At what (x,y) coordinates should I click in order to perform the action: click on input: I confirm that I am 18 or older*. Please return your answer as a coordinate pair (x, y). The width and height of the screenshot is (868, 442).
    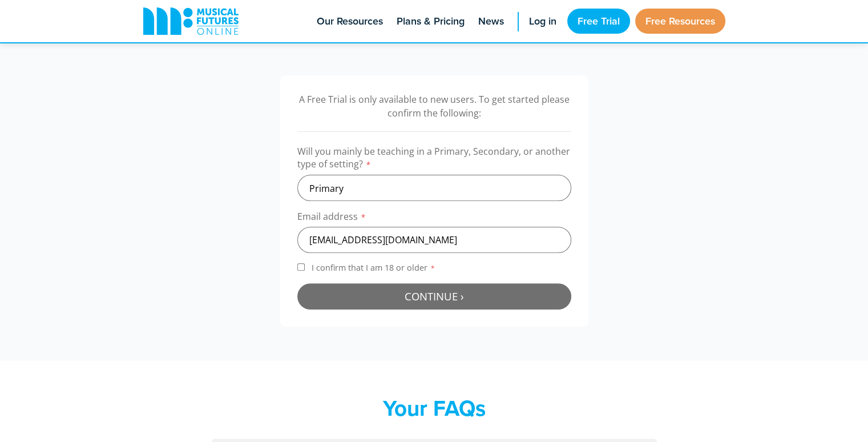
    Looking at the image, I should click on (301, 266).